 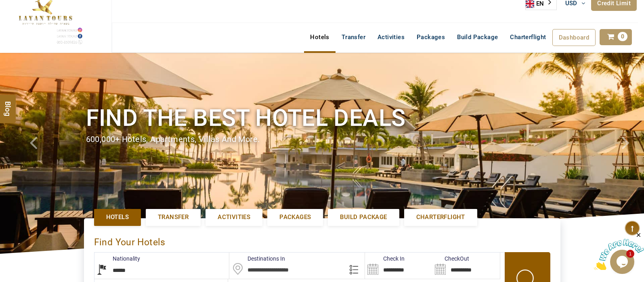 I want to click on span: Dashboard, so click(x=574, y=37).